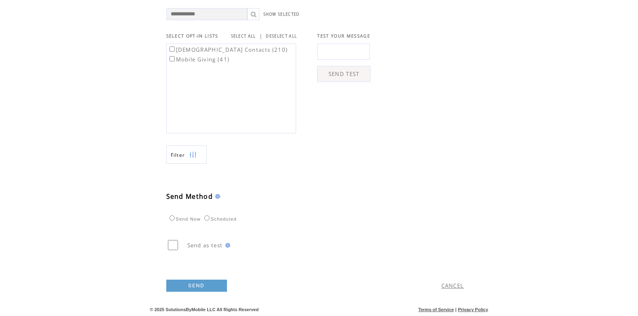 This screenshot has width=638, height=316. Describe the element at coordinates (281, 36) in the screenshot. I see `a: DESELECT ALL` at that location.